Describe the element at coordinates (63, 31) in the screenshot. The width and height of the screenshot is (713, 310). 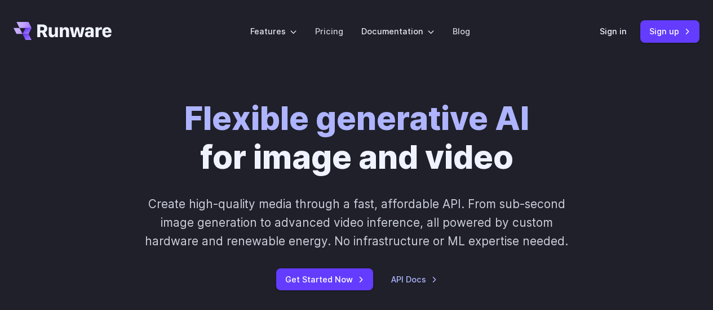
I see `a: Go to /` at that location.